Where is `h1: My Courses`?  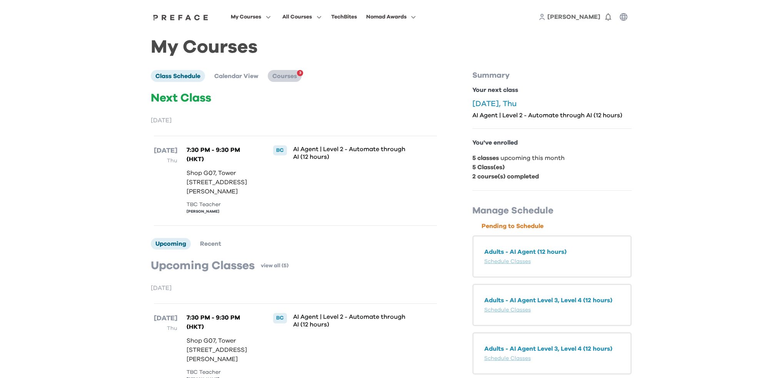
h1: My Courses is located at coordinates (391, 47).